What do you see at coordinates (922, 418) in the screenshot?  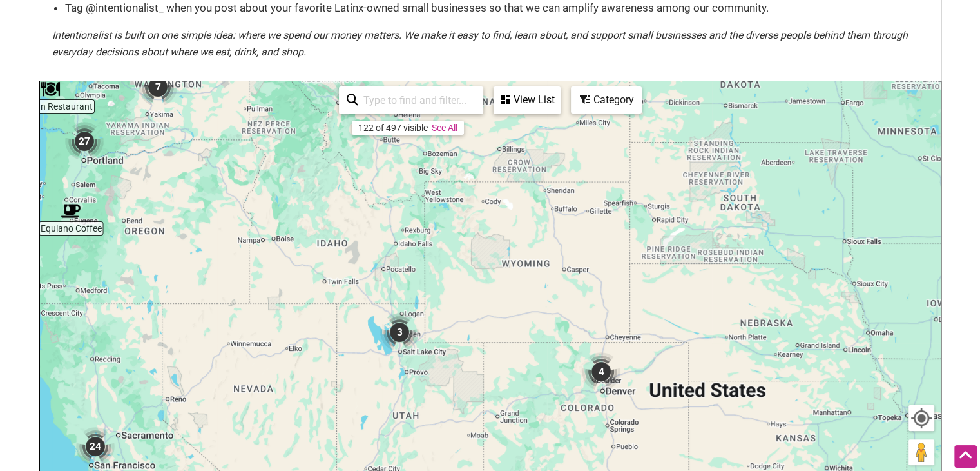 I see `button: Your Location` at bounding box center [922, 418].